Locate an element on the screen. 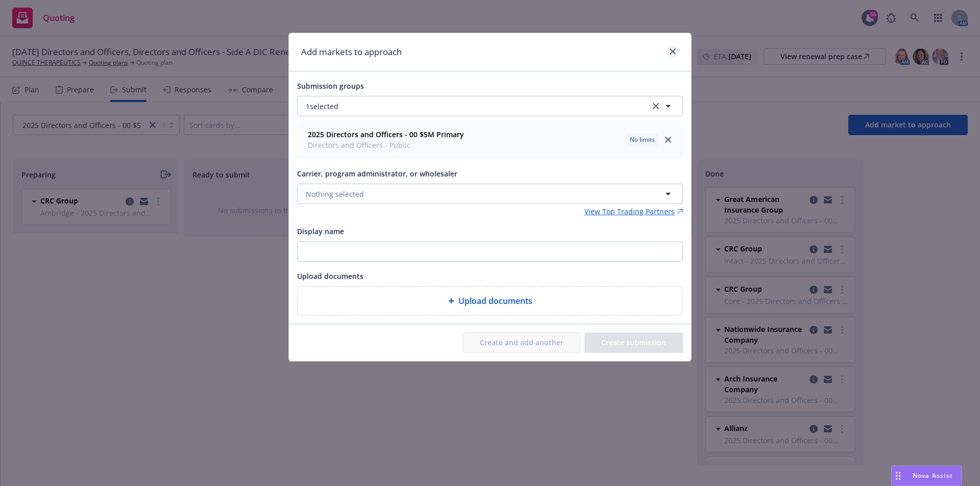 This screenshot has width=980, height=486. div: Upload documents is located at coordinates (490, 301).